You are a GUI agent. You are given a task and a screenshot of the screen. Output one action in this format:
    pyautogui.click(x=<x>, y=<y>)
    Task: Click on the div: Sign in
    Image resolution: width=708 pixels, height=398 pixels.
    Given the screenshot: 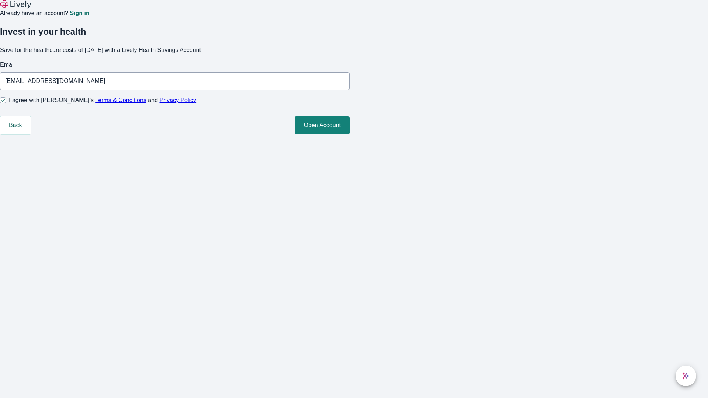 What is the action you would take?
    pyautogui.click(x=79, y=13)
    